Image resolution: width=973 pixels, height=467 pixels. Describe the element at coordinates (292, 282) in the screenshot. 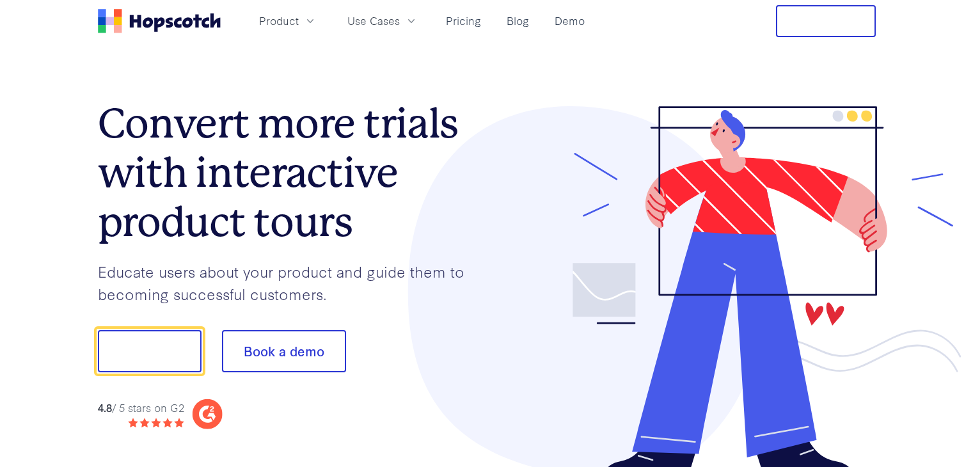

I see `p: Educate users about your product and guide them to becoming successful customers.` at that location.